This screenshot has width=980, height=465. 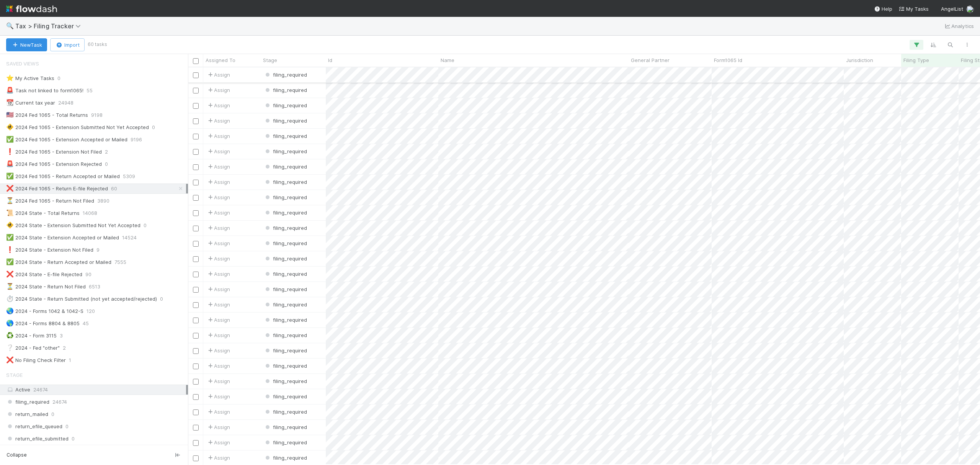 I want to click on span: 45, so click(x=86, y=323).